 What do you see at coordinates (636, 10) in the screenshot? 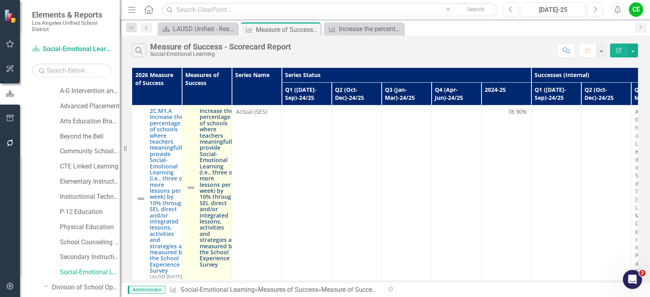
I see `button: CE` at bounding box center [636, 10].